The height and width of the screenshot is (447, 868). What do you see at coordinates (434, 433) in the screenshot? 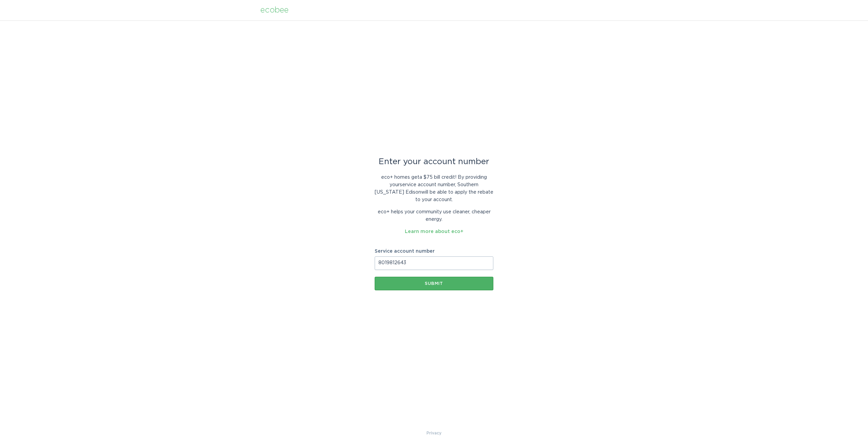
I see `a: Privacy Policy & Terms of Use` at bounding box center [434, 433].